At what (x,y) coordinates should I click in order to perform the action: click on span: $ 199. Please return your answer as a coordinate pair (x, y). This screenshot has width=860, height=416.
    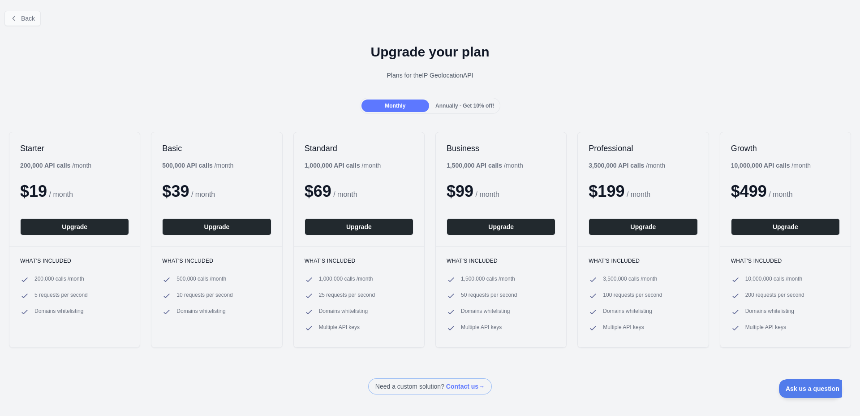
    Looking at the image, I should click on (607, 191).